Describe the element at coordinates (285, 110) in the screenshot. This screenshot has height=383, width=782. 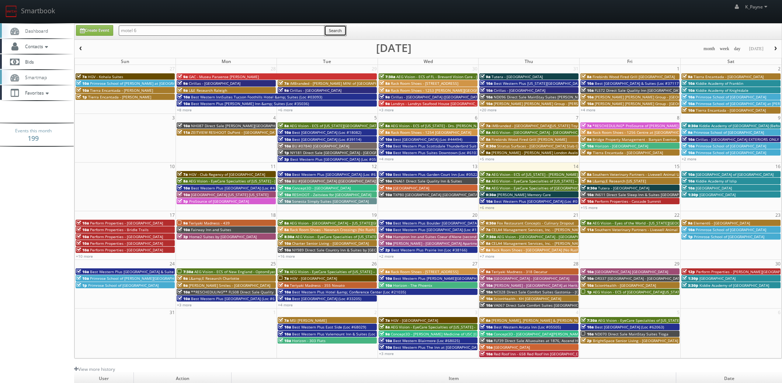
I see `a: +6 more` at that location.